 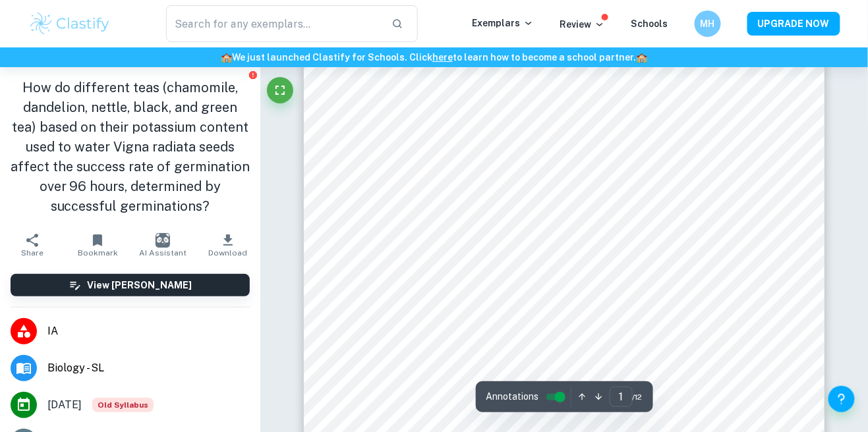 What do you see at coordinates (163, 245) in the screenshot?
I see `button: AI Assistant` at bounding box center [163, 245].